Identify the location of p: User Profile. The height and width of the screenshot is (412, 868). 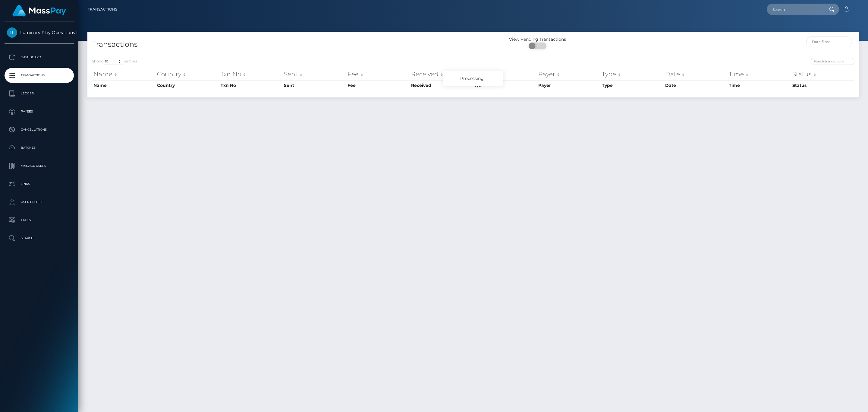
(40, 202).